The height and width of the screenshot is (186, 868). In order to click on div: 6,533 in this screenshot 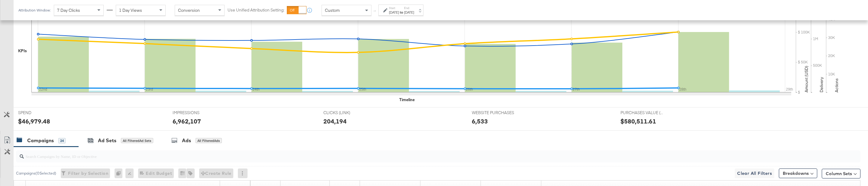, I will do `click(480, 121)`.